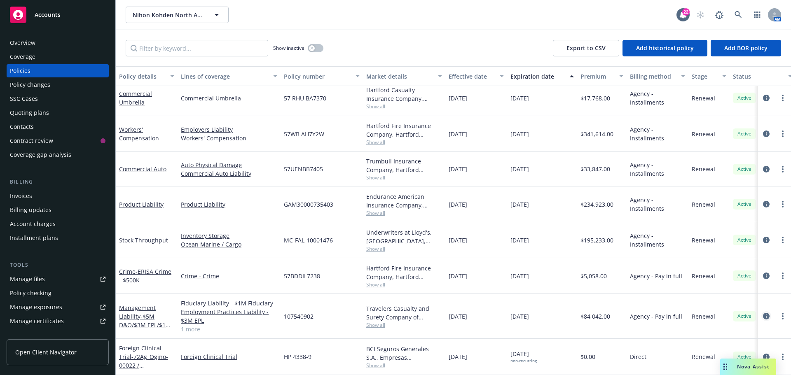 This screenshot has height=375, width=791. What do you see at coordinates (404, 94) in the screenshot?
I see `div: Hartford Casualty Insurance Company, Hartford Insurance Group` at bounding box center [404, 94].